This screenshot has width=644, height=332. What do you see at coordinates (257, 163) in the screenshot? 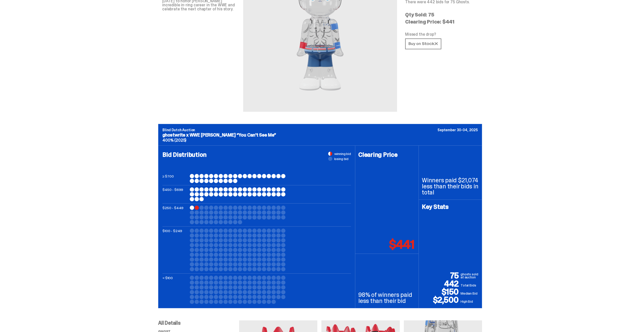
I see `h4: Bid Distribution` at bounding box center [257, 163].